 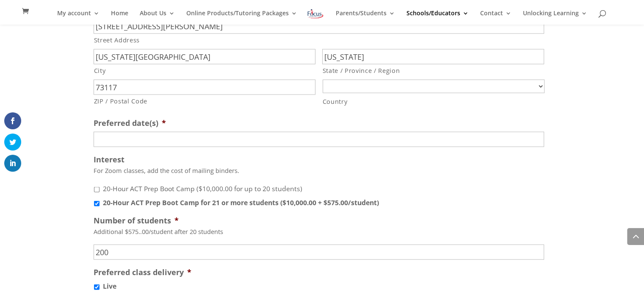 What do you see at coordinates (78, 17) in the screenshot?
I see `a: My account` at bounding box center [78, 17].